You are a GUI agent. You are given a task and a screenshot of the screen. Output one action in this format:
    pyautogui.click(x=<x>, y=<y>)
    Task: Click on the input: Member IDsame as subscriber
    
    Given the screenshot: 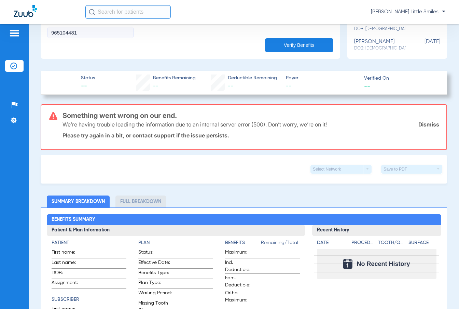 What is the action you would take?
    pyautogui.click(x=91, y=32)
    